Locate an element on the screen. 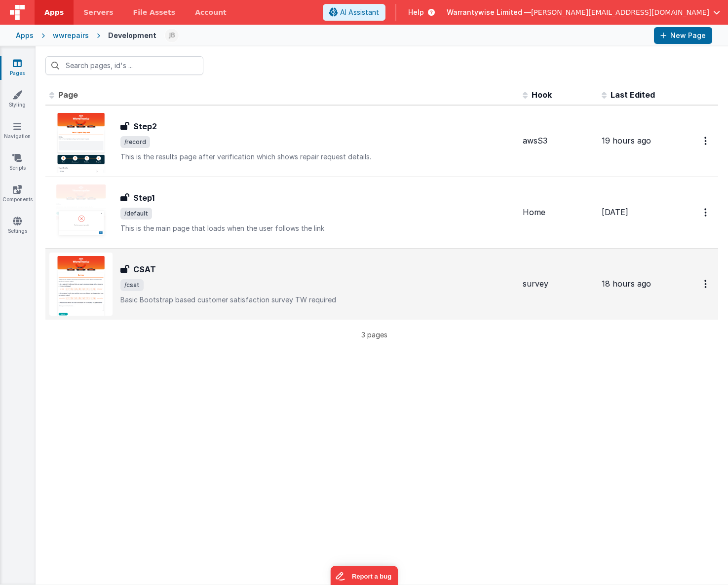 Image resolution: width=728 pixels, height=585 pixels. h3: CSAT is located at coordinates (145, 269).